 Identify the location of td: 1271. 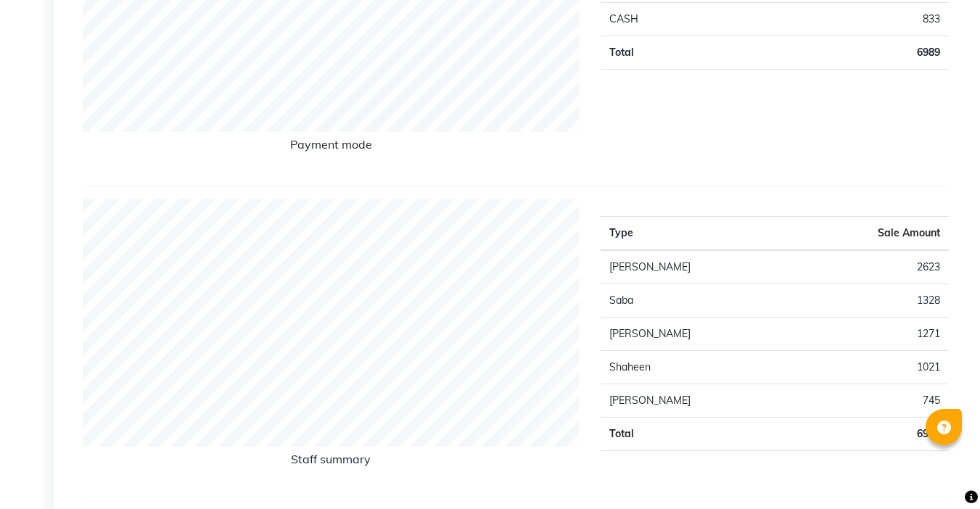
(870, 333).